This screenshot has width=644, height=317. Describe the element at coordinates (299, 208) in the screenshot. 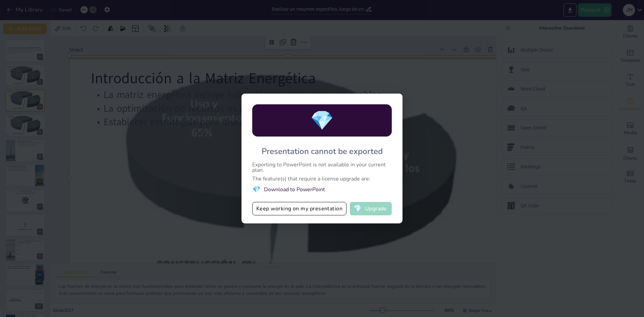

I see `button: Keep working on my presentation` at that location.